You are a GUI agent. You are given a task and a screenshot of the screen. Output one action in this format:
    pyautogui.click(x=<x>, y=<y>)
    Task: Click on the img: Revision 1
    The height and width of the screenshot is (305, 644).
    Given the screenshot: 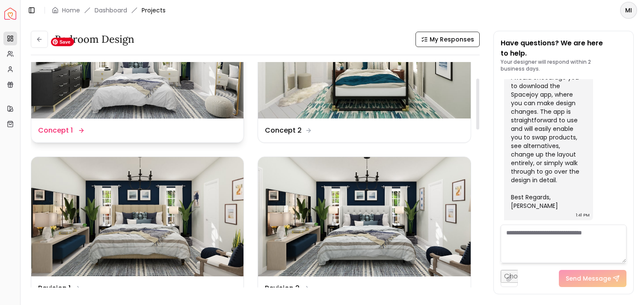 What is the action you would take?
    pyautogui.click(x=137, y=216)
    